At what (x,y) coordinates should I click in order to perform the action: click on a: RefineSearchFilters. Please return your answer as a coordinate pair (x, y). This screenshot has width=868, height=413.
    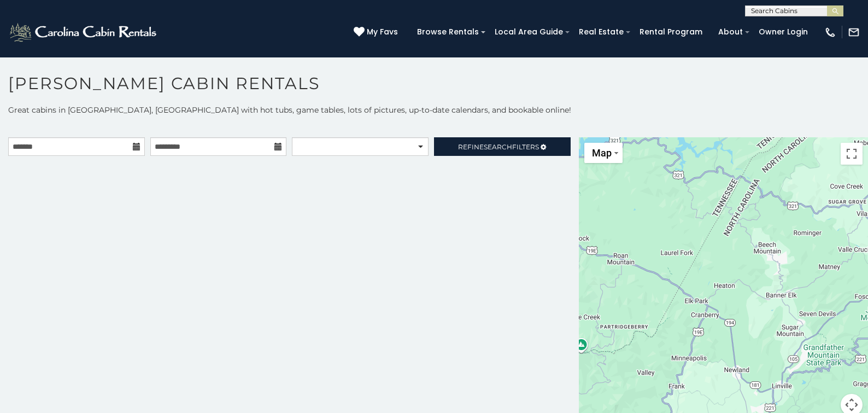
    Looking at the image, I should click on (502, 146).